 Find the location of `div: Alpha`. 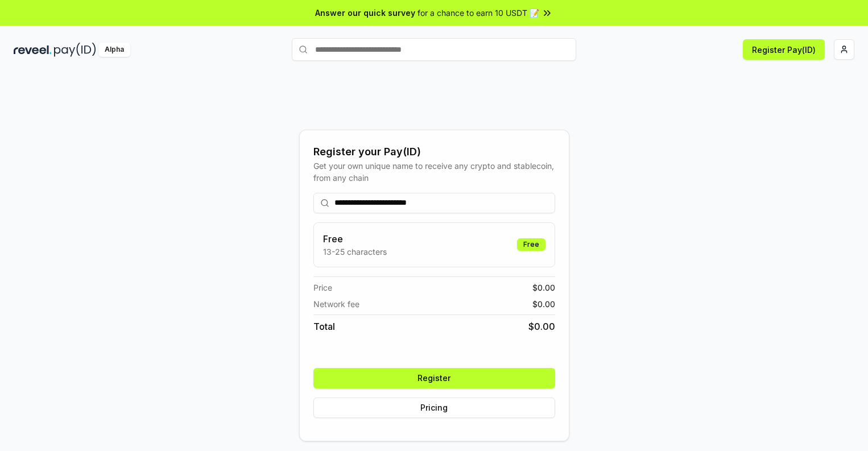

div: Alpha is located at coordinates (114, 50).